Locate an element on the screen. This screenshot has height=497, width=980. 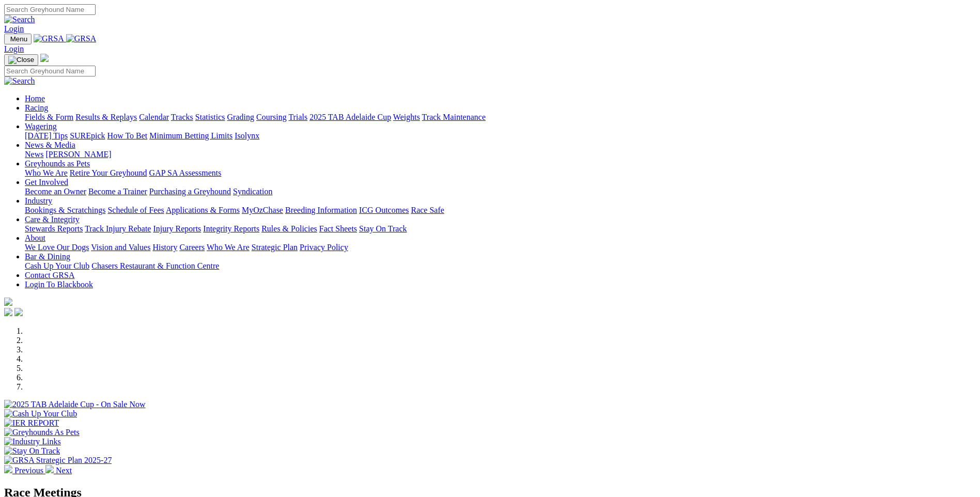
a: Stewards Reports is located at coordinates (53, 229).